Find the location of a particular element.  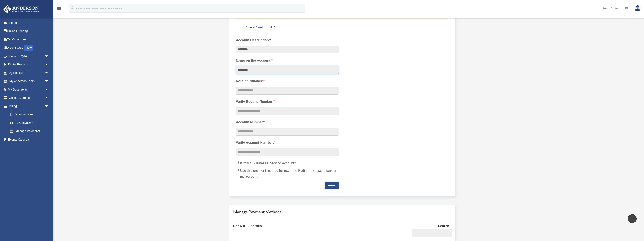

label: Name on the Account: is located at coordinates (287, 61).